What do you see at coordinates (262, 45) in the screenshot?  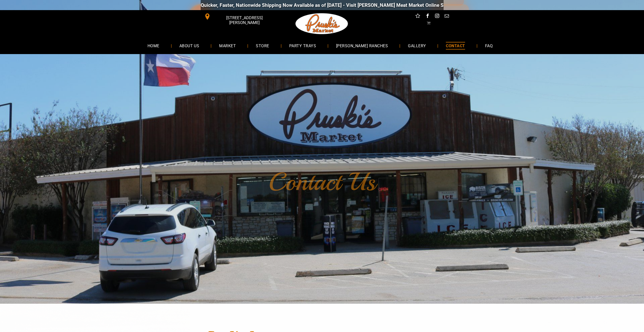 I see `a: STORE` at bounding box center [262, 45].